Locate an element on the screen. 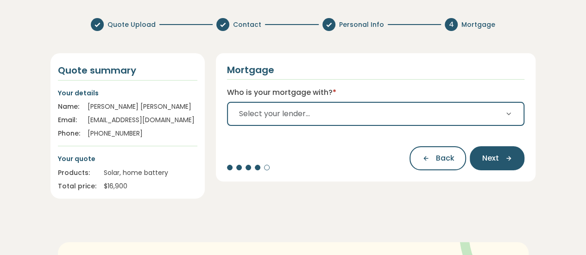 This screenshot has height=255, width=586. button: Next is located at coordinates (497, 158).